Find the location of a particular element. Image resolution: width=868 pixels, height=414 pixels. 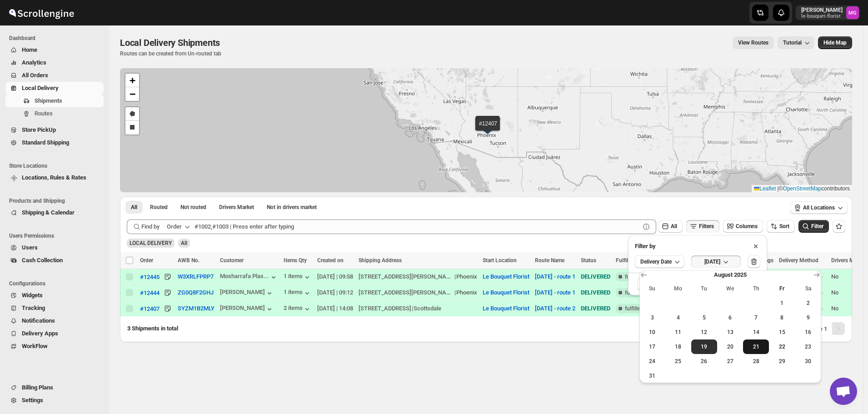

span: Th is located at coordinates (756, 289).